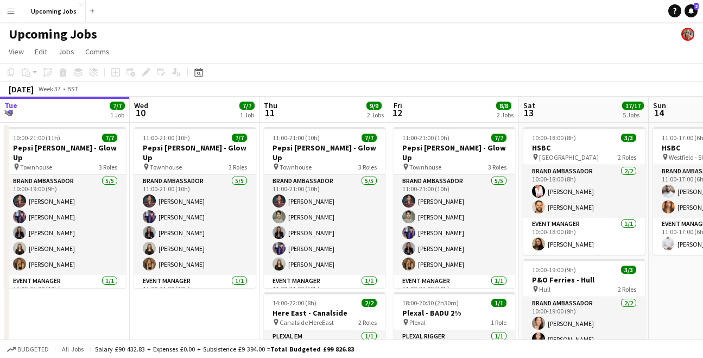 The height and width of the screenshot is (358, 703). I want to click on span: 17/17, so click(633, 105).